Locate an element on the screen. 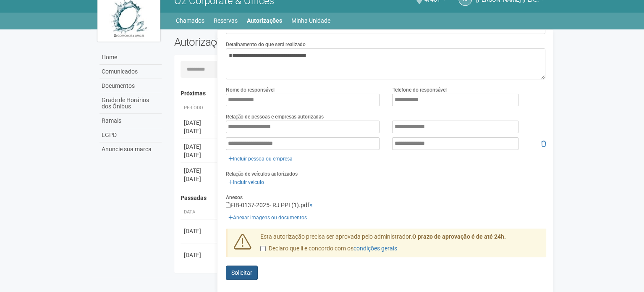 The height and width of the screenshot is (292, 644). div: FIB-0137-2025- RJ PPI (1).pdf is located at coordinates (386, 205).